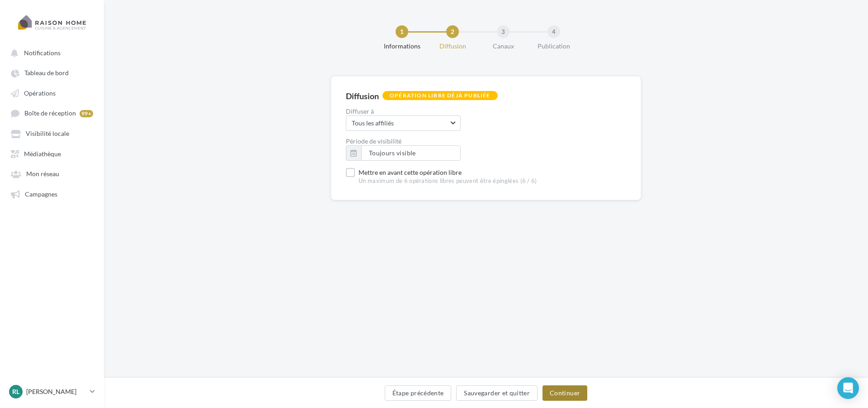 This screenshot has width=868, height=408. I want to click on span: myselect activate, so click(403, 123).